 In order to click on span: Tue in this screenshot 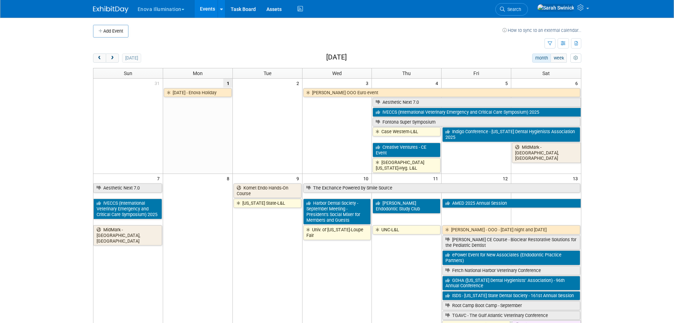, I will do `click(267, 73)`.